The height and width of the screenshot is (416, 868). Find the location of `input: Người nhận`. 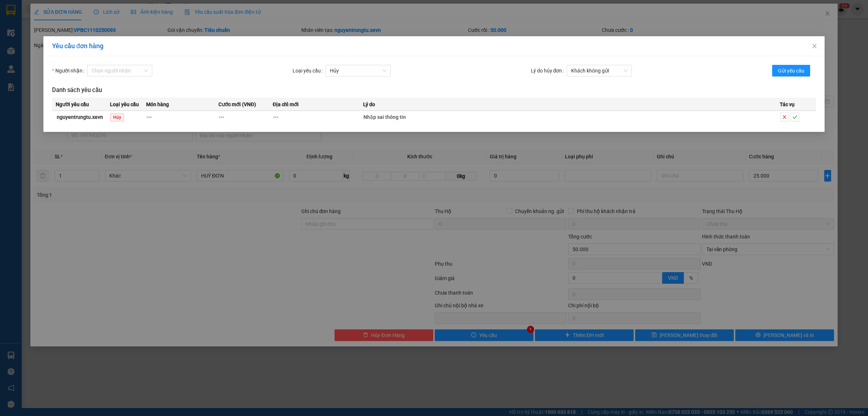

input: Người nhận is located at coordinates (117, 70).